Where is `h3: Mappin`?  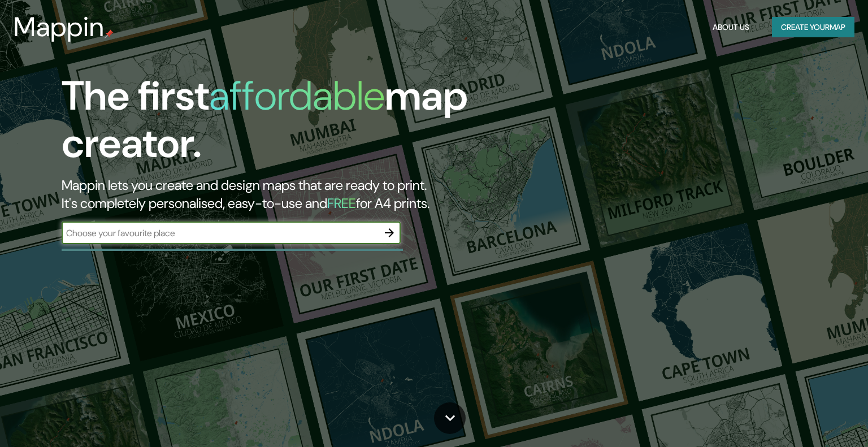
h3: Mappin is located at coordinates (59, 27).